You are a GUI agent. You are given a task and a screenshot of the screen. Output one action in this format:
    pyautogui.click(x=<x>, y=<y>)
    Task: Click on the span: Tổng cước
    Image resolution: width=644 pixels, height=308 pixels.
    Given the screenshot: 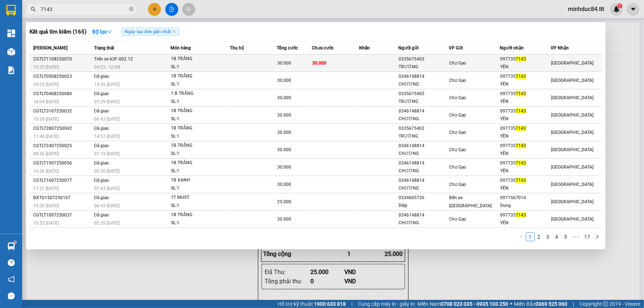 What is the action you would take?
    pyautogui.click(x=287, y=48)
    